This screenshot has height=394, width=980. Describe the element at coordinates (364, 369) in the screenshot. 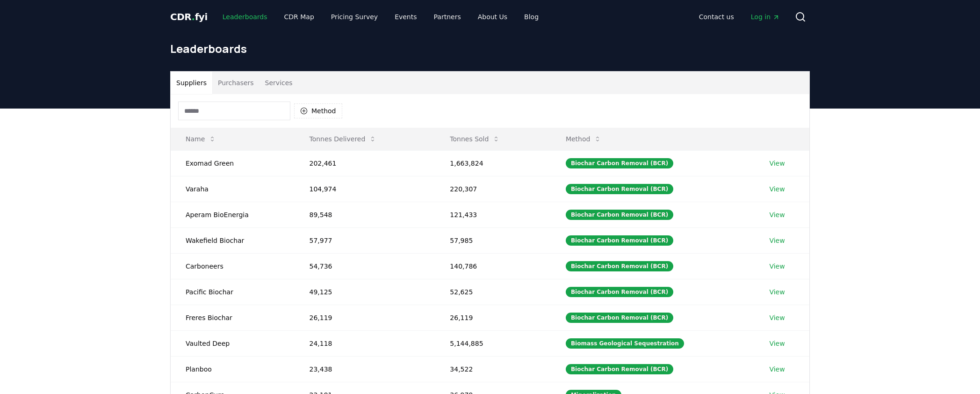

I see `td: 23,438` at that location.